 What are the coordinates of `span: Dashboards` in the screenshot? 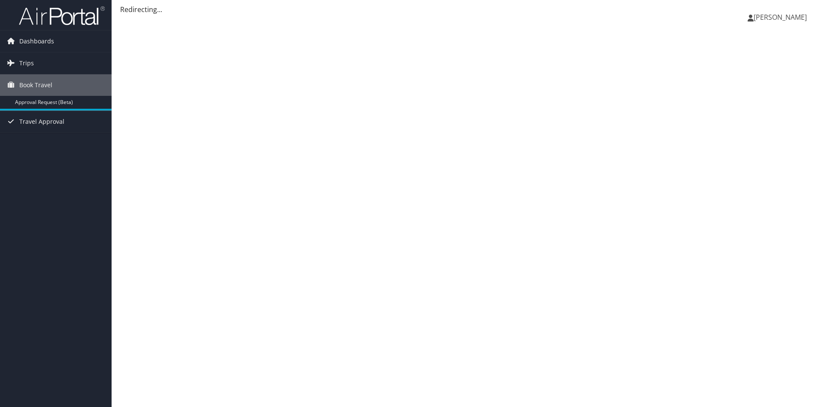 It's located at (36, 41).